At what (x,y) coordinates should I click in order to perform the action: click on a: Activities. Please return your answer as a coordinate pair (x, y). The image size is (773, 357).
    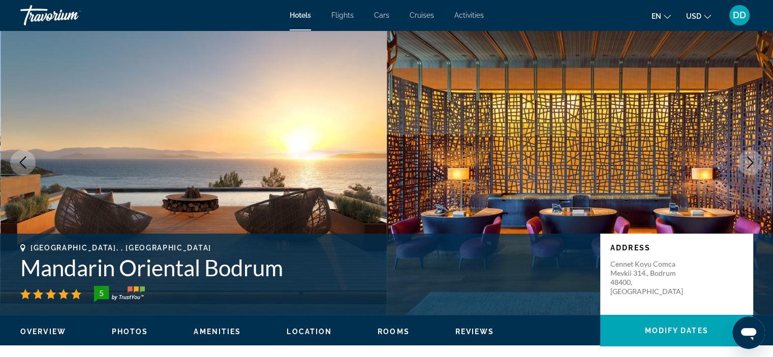
    Looking at the image, I should click on (469, 15).